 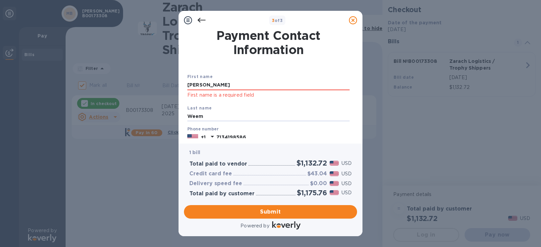 What do you see at coordinates (312, 163) in the screenshot?
I see `h2: $1,132.72` at bounding box center [312, 163].